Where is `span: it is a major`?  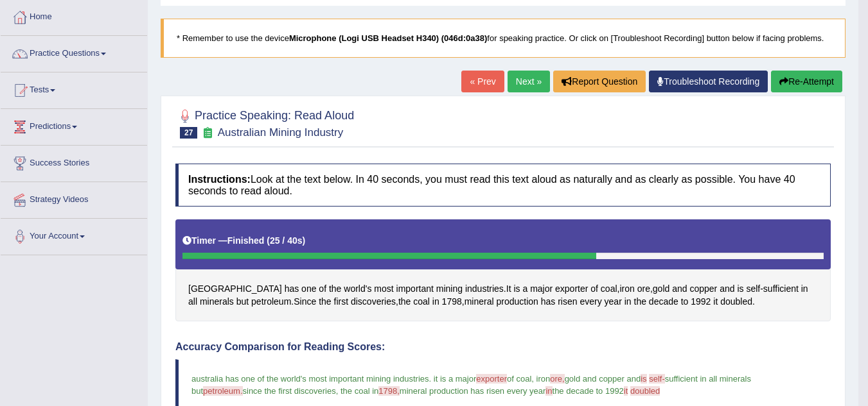
span: it is a major is located at coordinates (455, 378).